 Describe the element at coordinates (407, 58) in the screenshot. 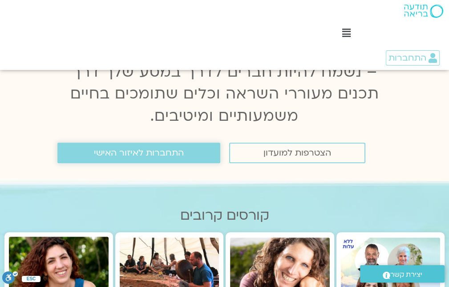

I see `span: התחברות` at that location.